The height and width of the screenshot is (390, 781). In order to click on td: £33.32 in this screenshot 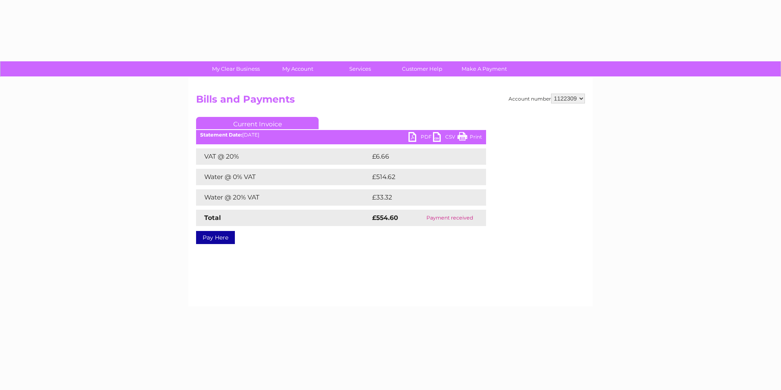, I will do `click(419, 197)`.